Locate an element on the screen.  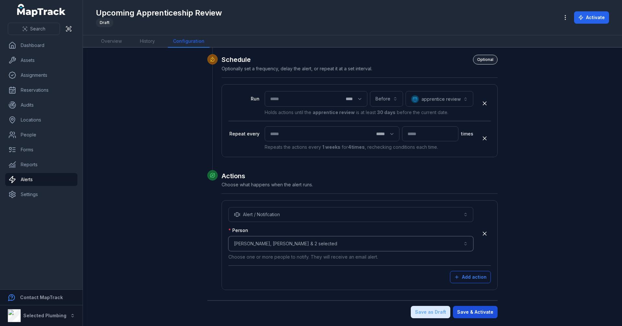
button: Search is located at coordinates (34, 29).